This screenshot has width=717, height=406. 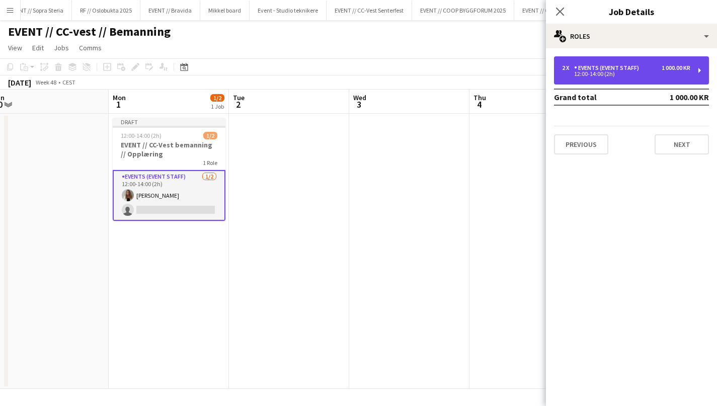 What do you see at coordinates (225, 10) in the screenshot?
I see `button: Mikkel board` at bounding box center [225, 10].